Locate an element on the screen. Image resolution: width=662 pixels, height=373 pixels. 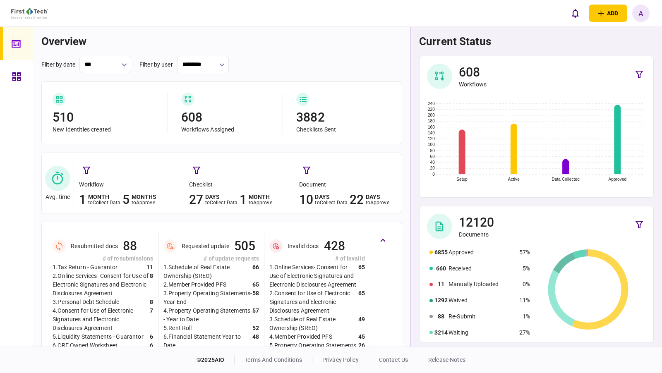
div: 27 is located at coordinates (196, 200).